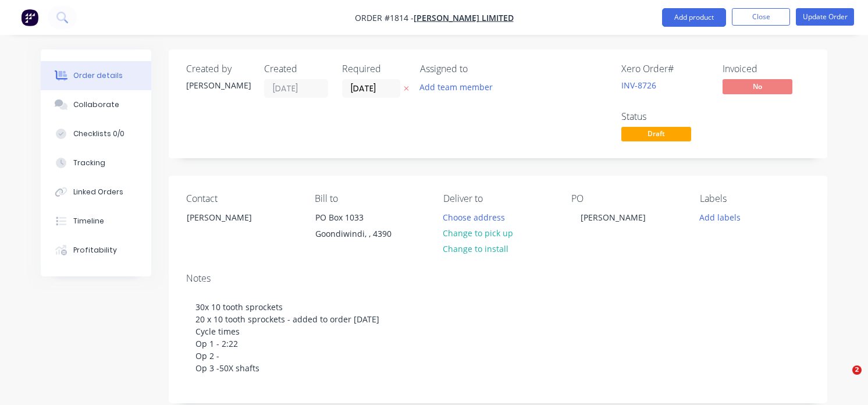 Image resolution: width=868 pixels, height=405 pixels. Describe the element at coordinates (857, 370) in the screenshot. I see `span: 2` at that location.